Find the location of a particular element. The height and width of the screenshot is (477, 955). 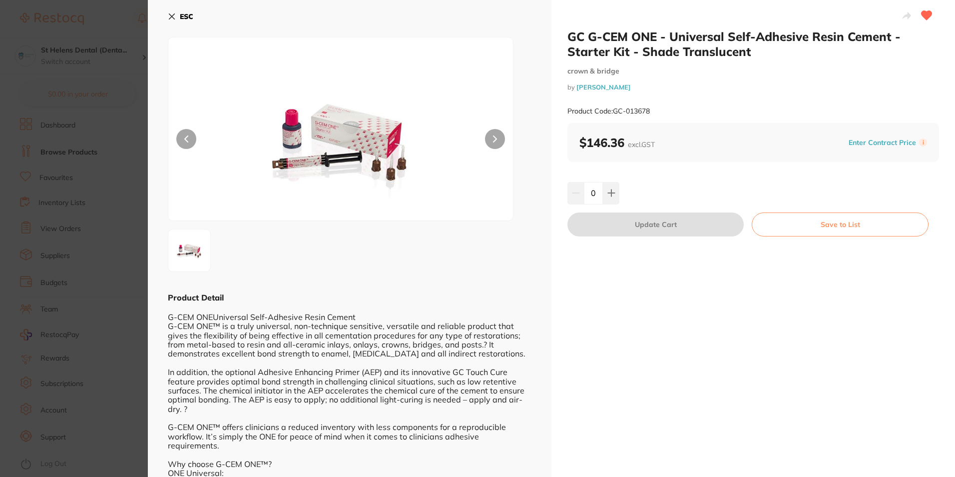

small: by is located at coordinates (753, 87).